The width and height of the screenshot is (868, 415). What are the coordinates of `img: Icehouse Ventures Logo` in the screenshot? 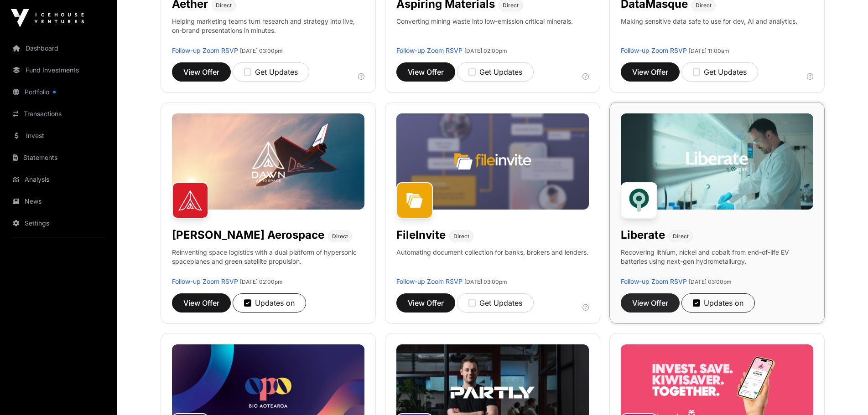 It's located at (47, 18).